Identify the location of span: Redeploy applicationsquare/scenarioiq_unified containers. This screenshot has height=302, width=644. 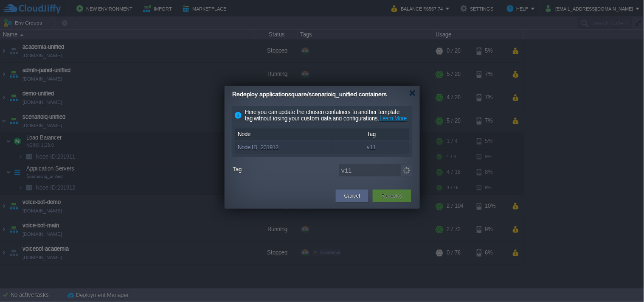
(309, 94).